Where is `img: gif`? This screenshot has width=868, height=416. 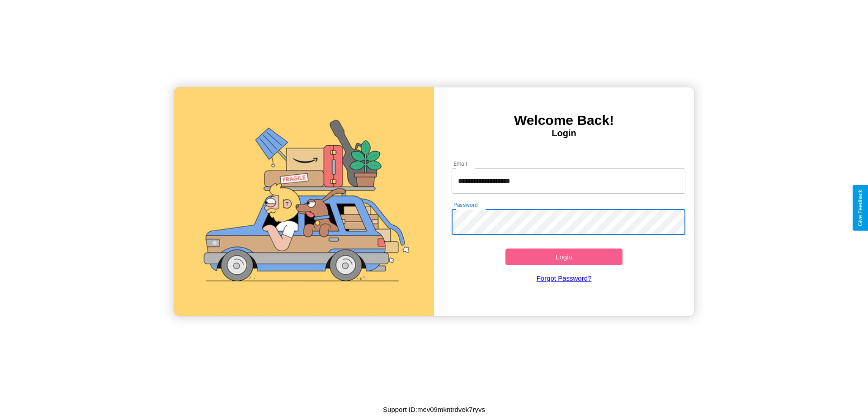 img: gif is located at coordinates (304, 201).